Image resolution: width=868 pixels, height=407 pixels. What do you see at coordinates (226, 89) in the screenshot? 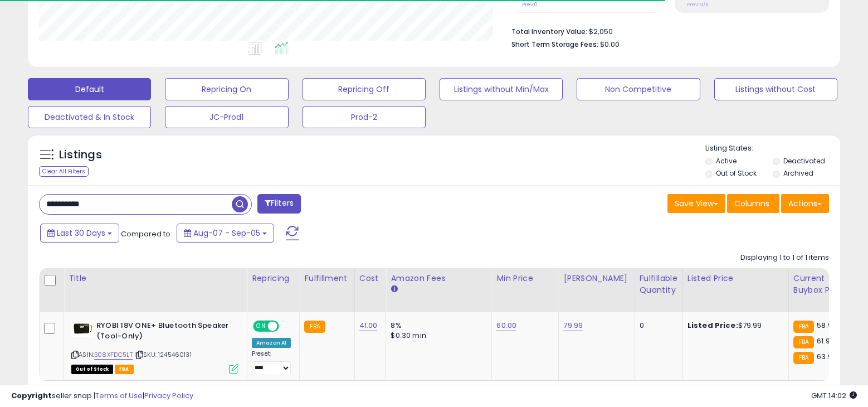
I see `button: Repricing On` at bounding box center [226, 89].